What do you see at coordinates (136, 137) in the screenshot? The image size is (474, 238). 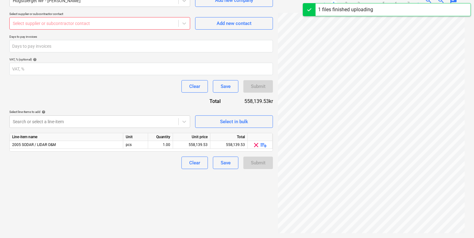 I see `div: Unit` at bounding box center [136, 137].